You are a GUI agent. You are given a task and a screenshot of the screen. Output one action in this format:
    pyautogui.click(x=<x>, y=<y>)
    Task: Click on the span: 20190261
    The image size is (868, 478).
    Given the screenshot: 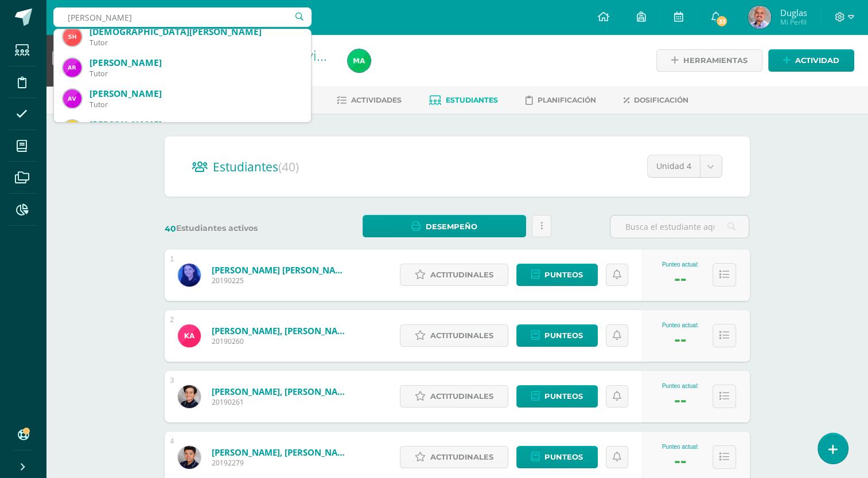 What is the action you would take?
    pyautogui.click(x=280, y=401)
    